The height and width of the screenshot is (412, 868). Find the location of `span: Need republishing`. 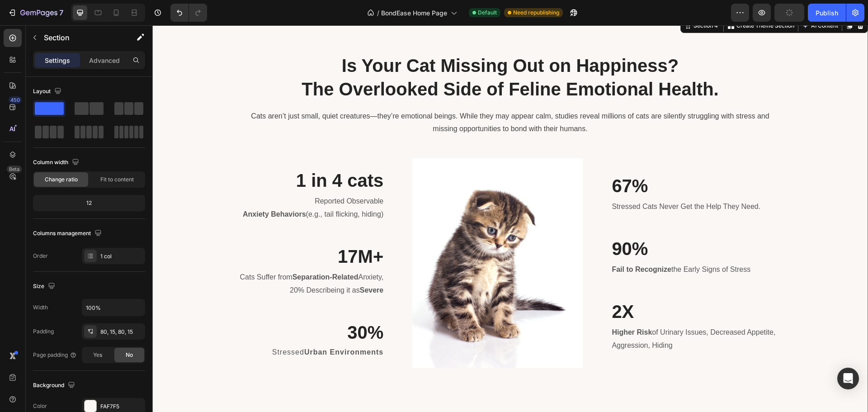

span: Need republishing is located at coordinates (537, 13).